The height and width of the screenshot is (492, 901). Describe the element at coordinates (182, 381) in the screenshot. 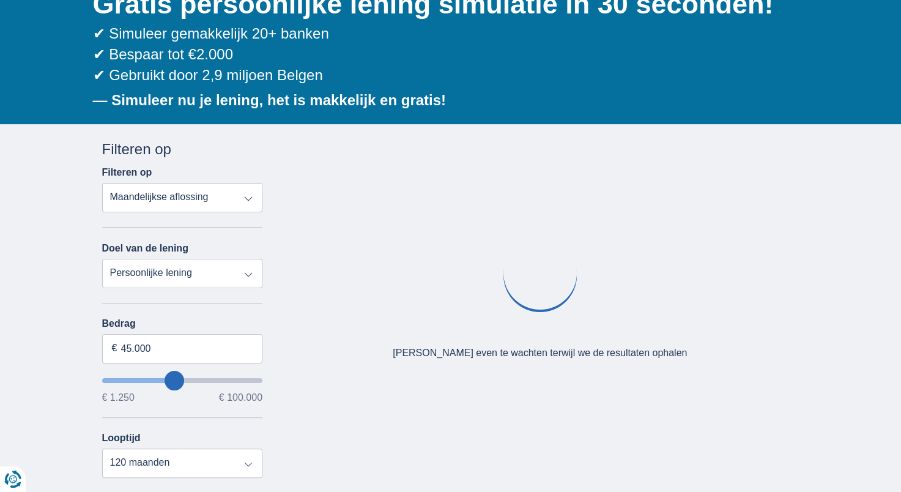

I see `a: wantToBorrow` at that location.